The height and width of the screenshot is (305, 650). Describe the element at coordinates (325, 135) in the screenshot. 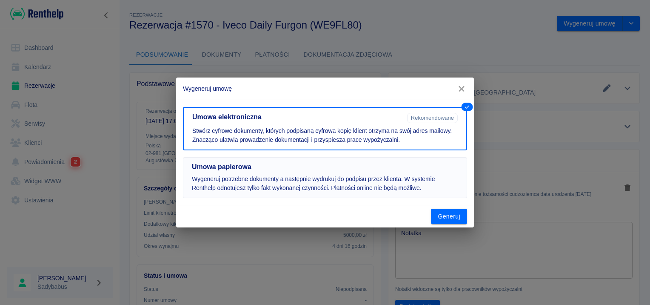

I see `p: Stwórz cyfrowe dokumenty, których podpisaną cyfrową kopię klient otrzyma na swój adres mailowy. Z...` at that location.